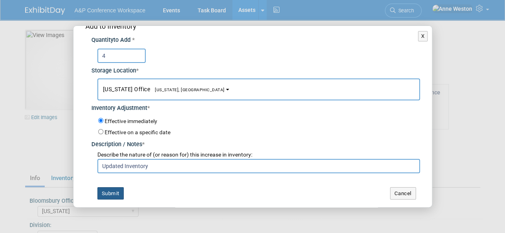 This screenshot has height=233, width=505. Describe the element at coordinates (131, 122) in the screenshot. I see `label: Effective immediately` at that location.